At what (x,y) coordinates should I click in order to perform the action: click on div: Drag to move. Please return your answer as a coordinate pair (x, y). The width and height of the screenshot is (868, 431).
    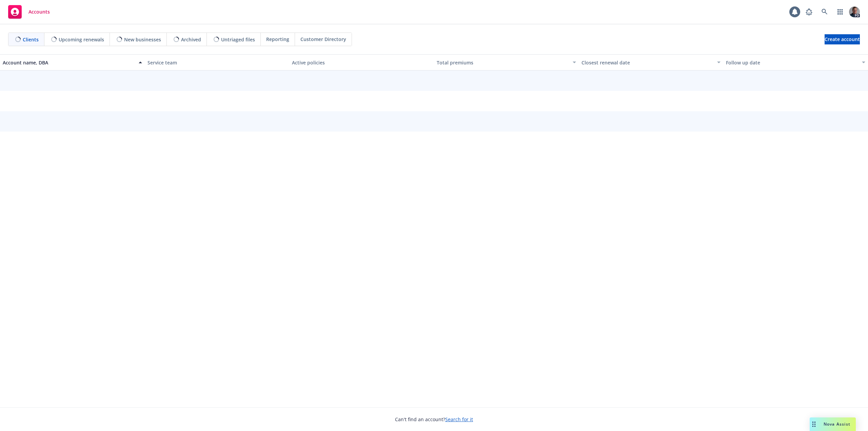
    Looking at the image, I should click on (814, 425).